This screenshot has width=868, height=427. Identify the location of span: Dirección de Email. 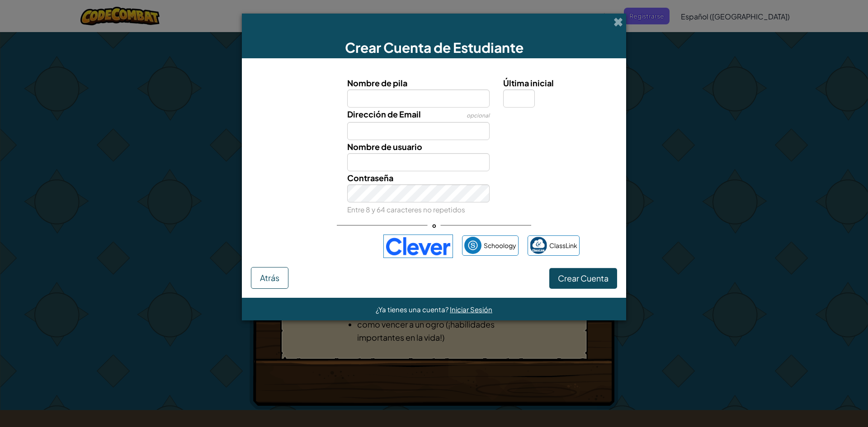
(384, 114).